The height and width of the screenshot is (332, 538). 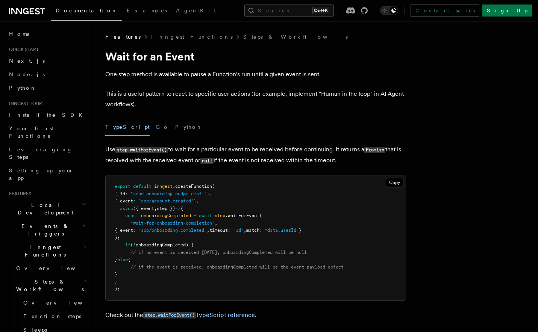 I want to click on span: Node.js, so click(x=27, y=74).